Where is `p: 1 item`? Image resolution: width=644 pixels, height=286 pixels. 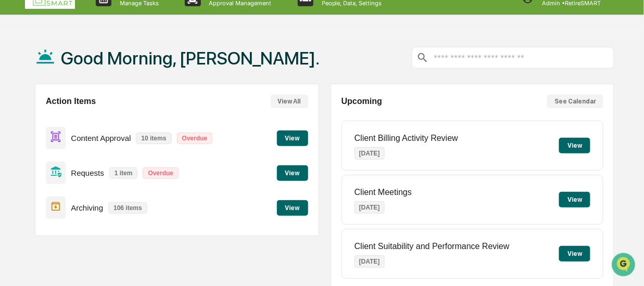
p: 1 item is located at coordinates (123, 173).